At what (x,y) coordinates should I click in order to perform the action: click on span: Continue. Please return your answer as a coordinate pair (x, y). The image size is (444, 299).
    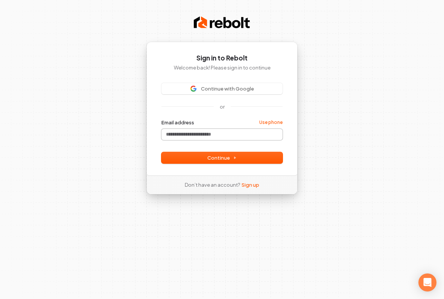
    Looking at the image, I should click on (222, 158).